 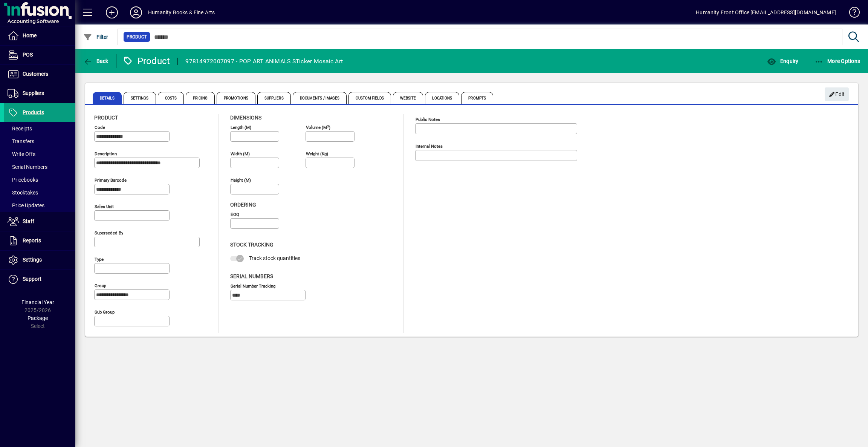 I want to click on span: Stocktakes, so click(x=23, y=192).